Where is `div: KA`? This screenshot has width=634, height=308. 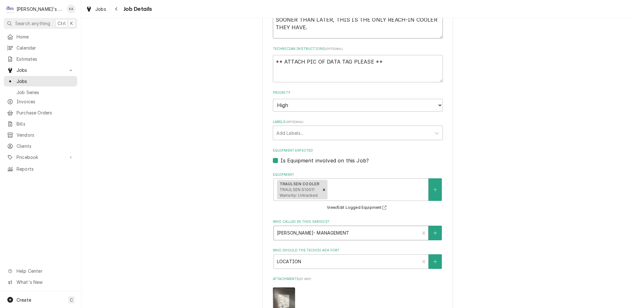
div: KA is located at coordinates (71, 9).